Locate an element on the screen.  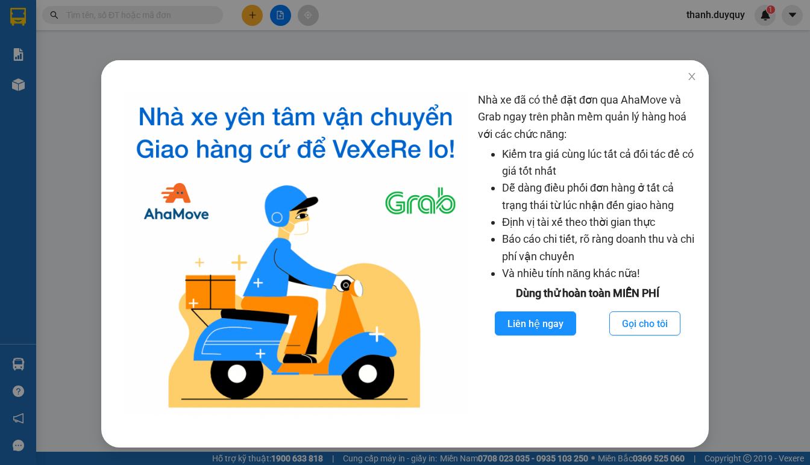
li: Kiểm tra giá cùng lúc tất cả đối tác để có giá tốt nhất is located at coordinates (599, 163).